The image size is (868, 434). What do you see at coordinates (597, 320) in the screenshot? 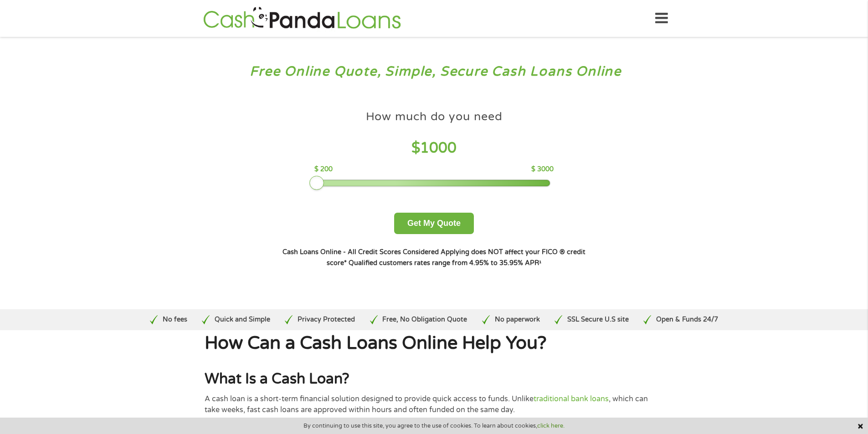
I see `p: SSL Secure U.S site` at bounding box center [597, 320].